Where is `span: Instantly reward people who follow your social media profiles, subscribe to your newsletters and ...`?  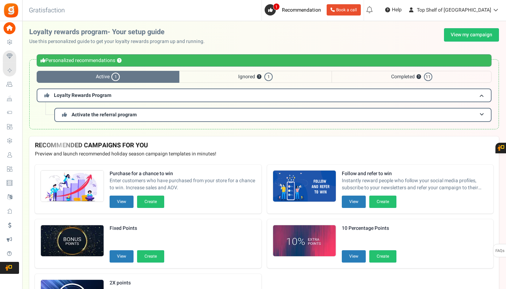 span: Instantly reward people who follow your social media profiles, subscribe to your newsletters and ... is located at coordinates (414, 184).